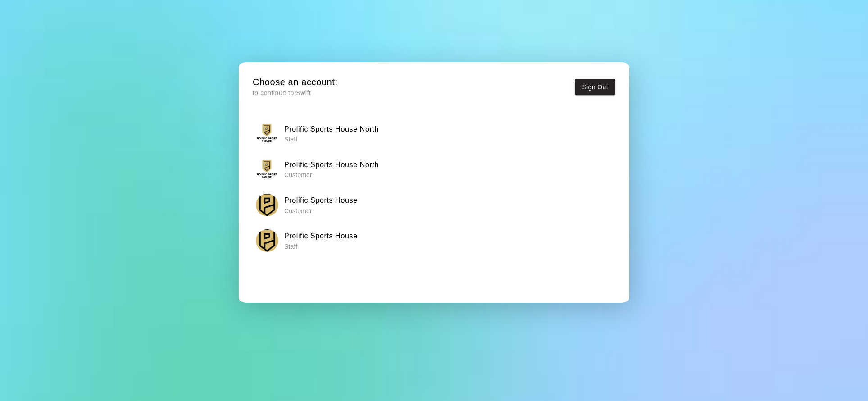 This screenshot has height=401, width=868. What do you see at coordinates (434, 133) in the screenshot?
I see `button: Prolific Sports House NorthProlific Sports House North Staff` at bounding box center [434, 133].